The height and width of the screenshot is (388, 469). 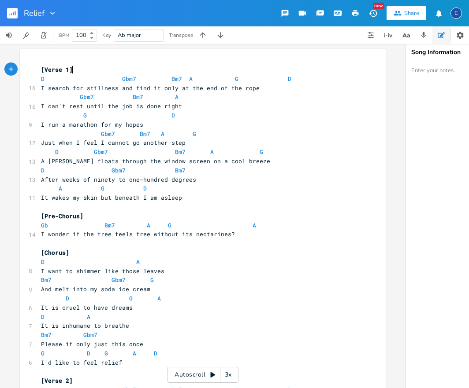 I want to click on span: [Verse 2], so click(x=57, y=381).